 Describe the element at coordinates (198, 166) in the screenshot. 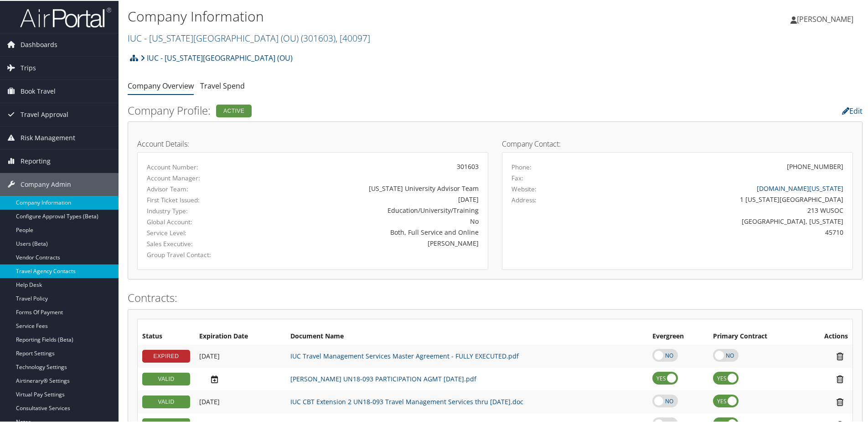

I see `label: Account Number:` at that location.